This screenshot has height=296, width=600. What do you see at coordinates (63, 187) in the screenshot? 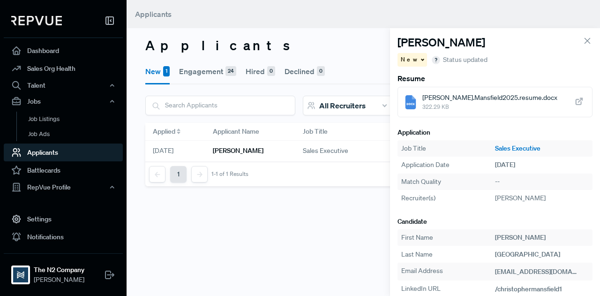
I see `div: RepVue Profile` at bounding box center [63, 187].